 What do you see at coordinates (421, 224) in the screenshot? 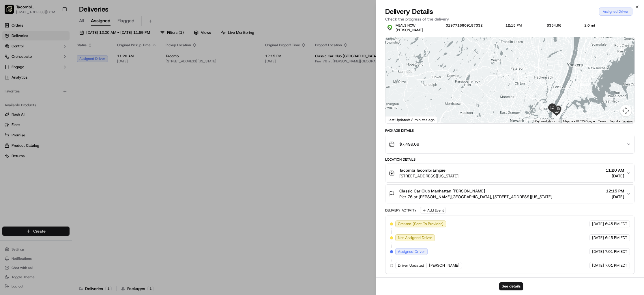
I see `span: Created (Sent To Provider)` at bounding box center [421, 224].